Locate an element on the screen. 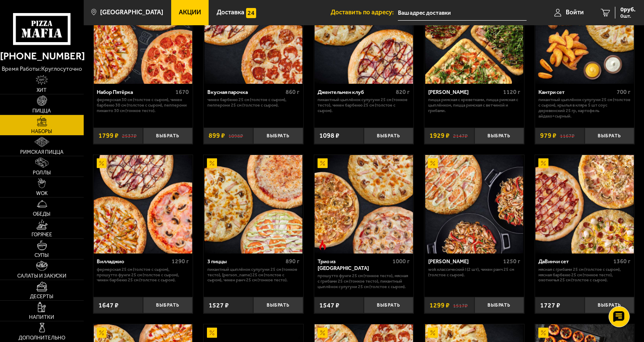 The height and width of the screenshot is (342, 644). span: Обеды is located at coordinates (42, 214).